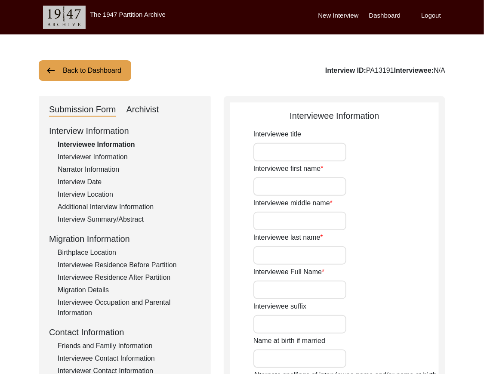  I want to click on button: Back to Dashboard, so click(85, 71).